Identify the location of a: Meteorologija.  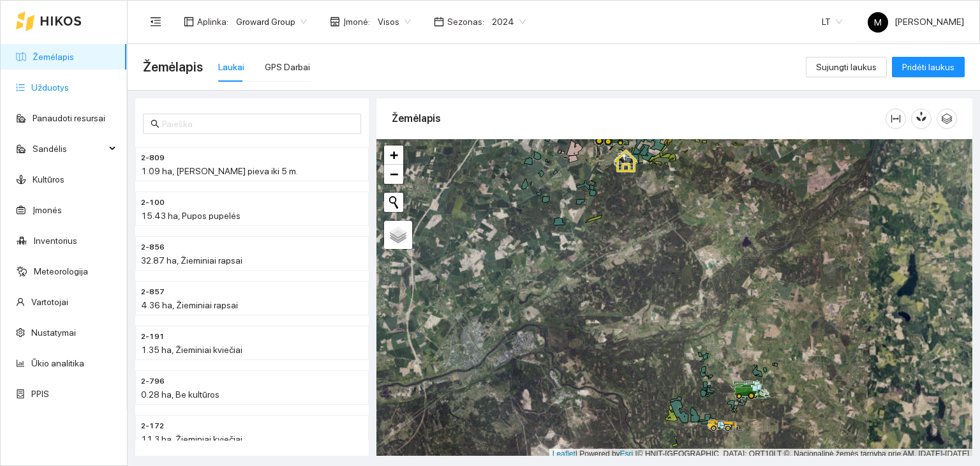
(60, 271).